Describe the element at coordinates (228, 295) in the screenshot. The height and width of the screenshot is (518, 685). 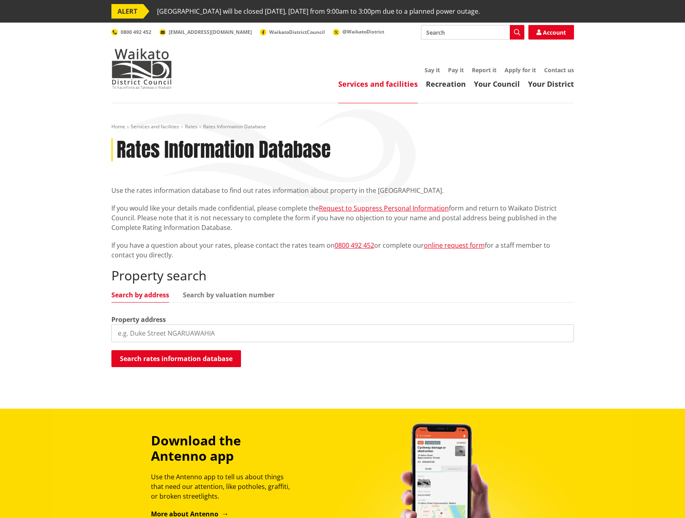
I see `a: Search by valuation number` at that location.